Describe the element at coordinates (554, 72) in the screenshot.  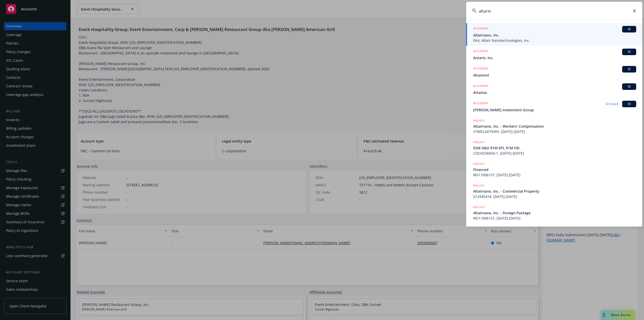
I see `a: ACCOUNTBIAltamont` at that location.